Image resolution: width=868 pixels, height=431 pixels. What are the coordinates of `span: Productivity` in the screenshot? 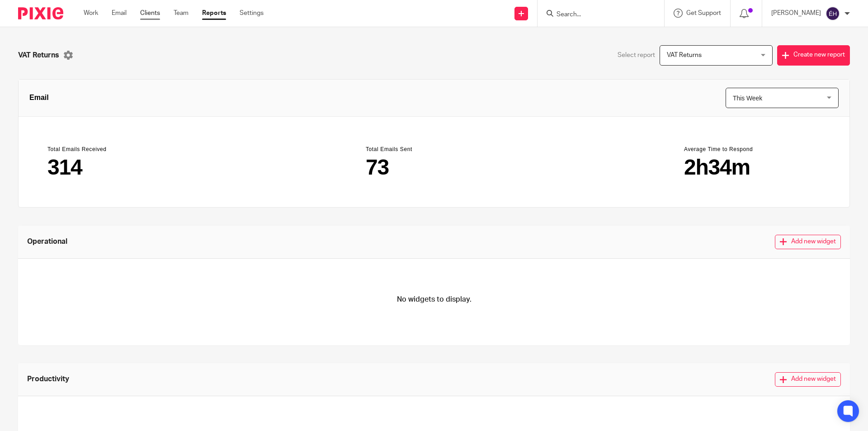 It's located at (48, 379).